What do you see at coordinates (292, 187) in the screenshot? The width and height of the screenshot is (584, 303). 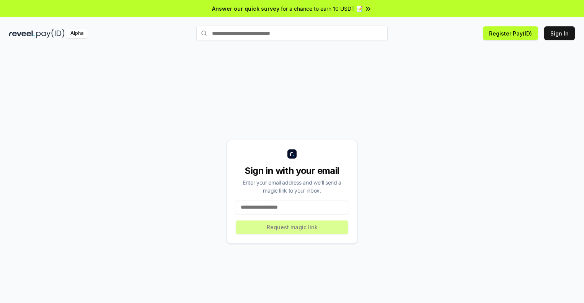 I see `div: Enter your email address and we’ll send a magic link to your inbox.` at bounding box center [292, 187].